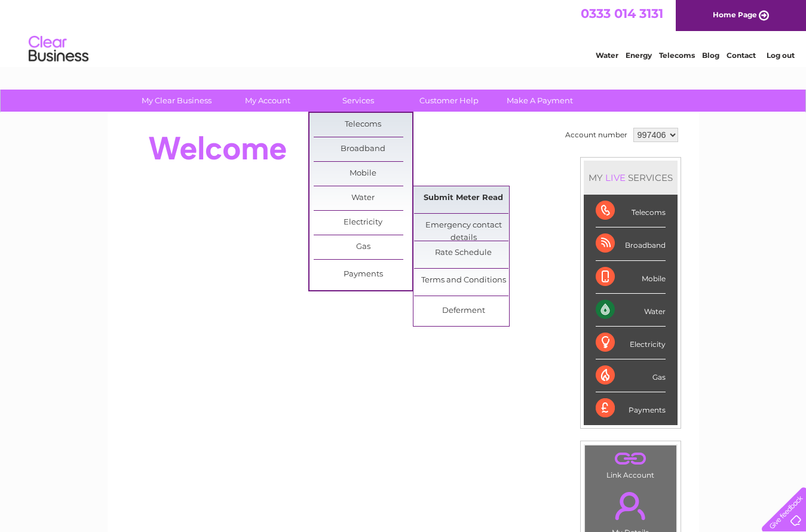 Image resolution: width=806 pixels, height=532 pixels. What do you see at coordinates (463, 253) in the screenshot?
I see `a: Rate Schedule` at bounding box center [463, 253].